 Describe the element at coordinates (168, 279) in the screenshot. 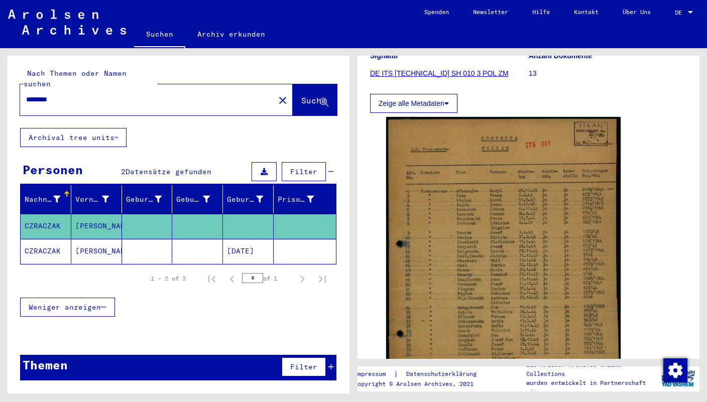

I see `div: 1 – 2 of 2` at that location.